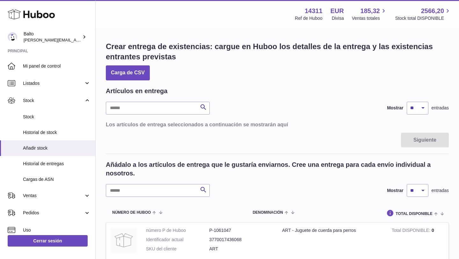 Image resolution: width=459 pixels, height=259 pixels. I want to click on dd: ART, so click(241, 249).